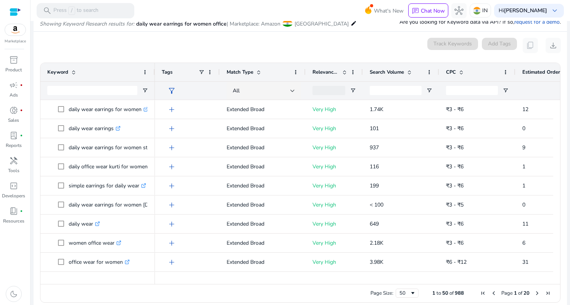 This screenshot has height=305, width=570. What do you see at coordinates (14, 60) in the screenshot?
I see `span: inventory_2` at bounding box center [14, 60].